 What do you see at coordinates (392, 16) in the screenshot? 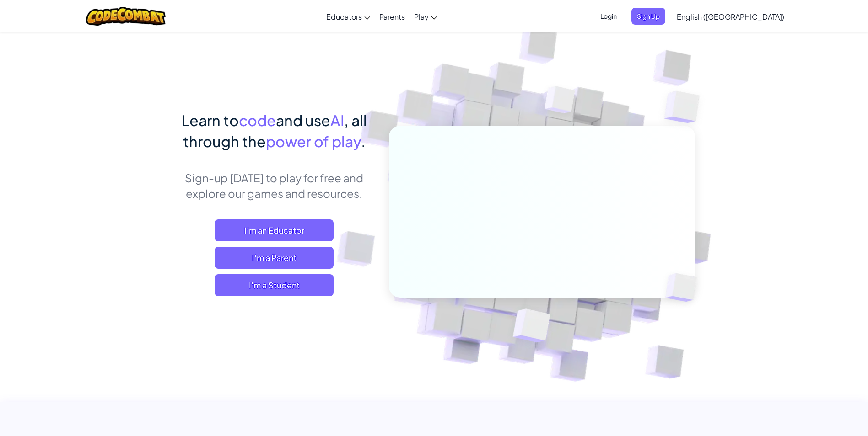
I see `a: Parents` at bounding box center [392, 16].